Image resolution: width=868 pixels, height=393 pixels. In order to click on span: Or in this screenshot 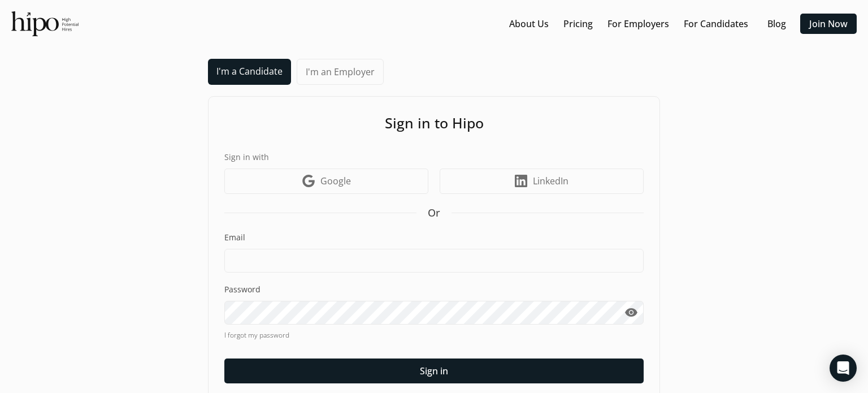, I will do `click(434, 212)`.